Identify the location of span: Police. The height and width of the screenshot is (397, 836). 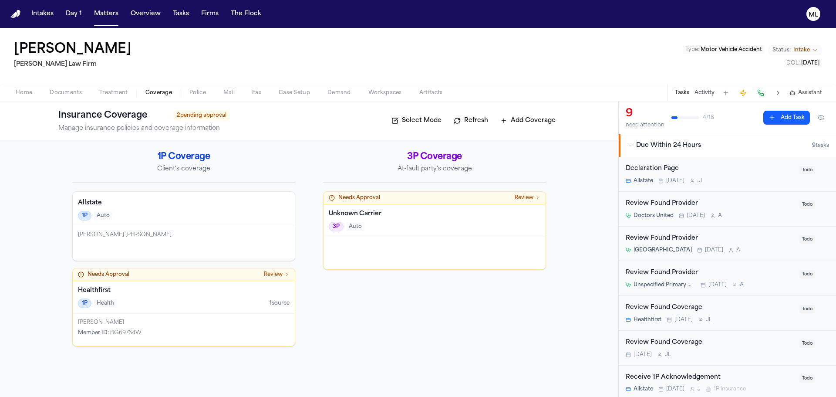
(198, 93).